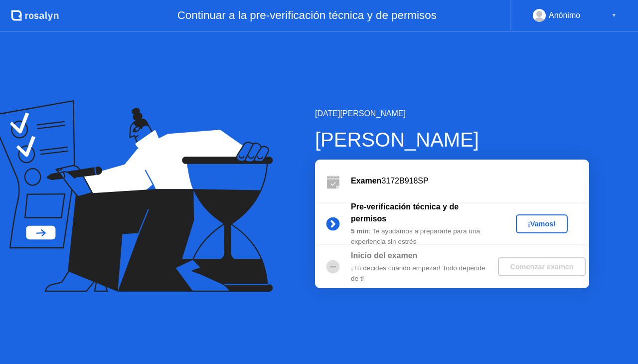 The image size is (638, 364). What do you see at coordinates (470, 181) in the screenshot?
I see `div: 3172B918SP` at bounding box center [470, 181].